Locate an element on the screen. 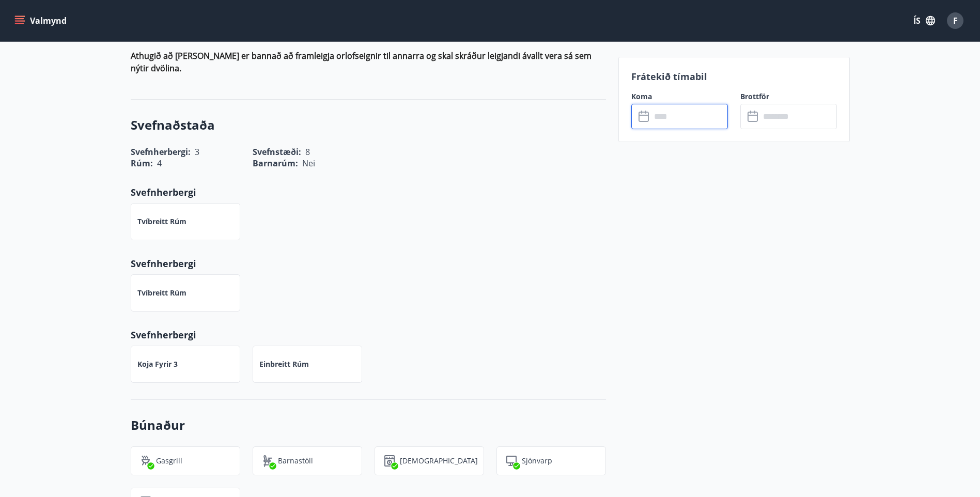  p: Sjónvarp is located at coordinates (537, 460).